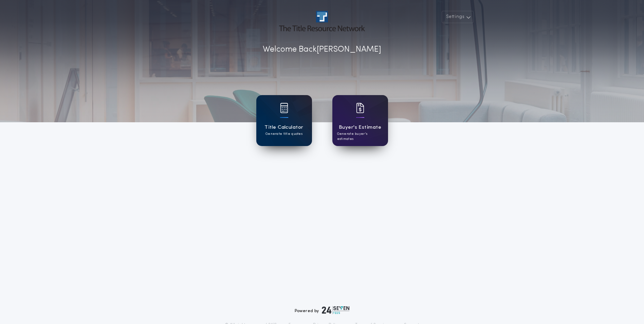 The image size is (644, 324). What do you see at coordinates (284, 127) in the screenshot?
I see `h1: Title Calculator` at bounding box center [284, 127].